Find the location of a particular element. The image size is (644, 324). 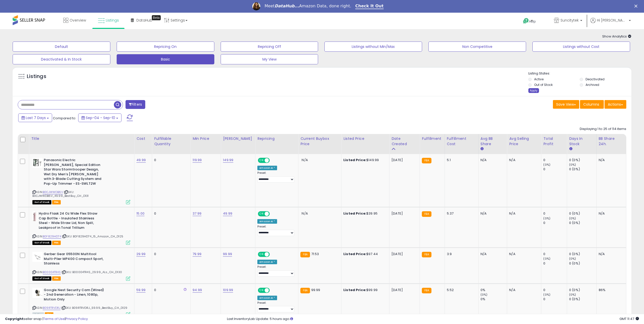

a: 119.99 is located at coordinates (197, 160).